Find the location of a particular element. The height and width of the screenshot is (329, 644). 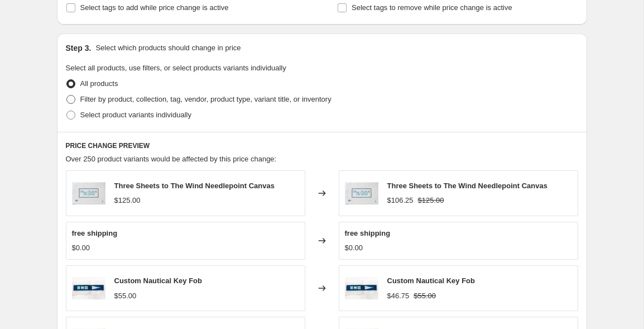

strike: $55.00 is located at coordinates (425, 296).